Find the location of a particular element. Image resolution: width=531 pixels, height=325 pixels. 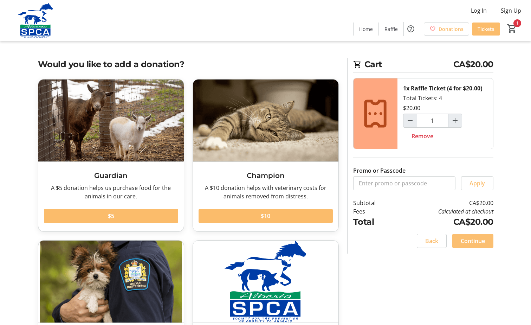

span: CA$20.00 is located at coordinates (473, 64).